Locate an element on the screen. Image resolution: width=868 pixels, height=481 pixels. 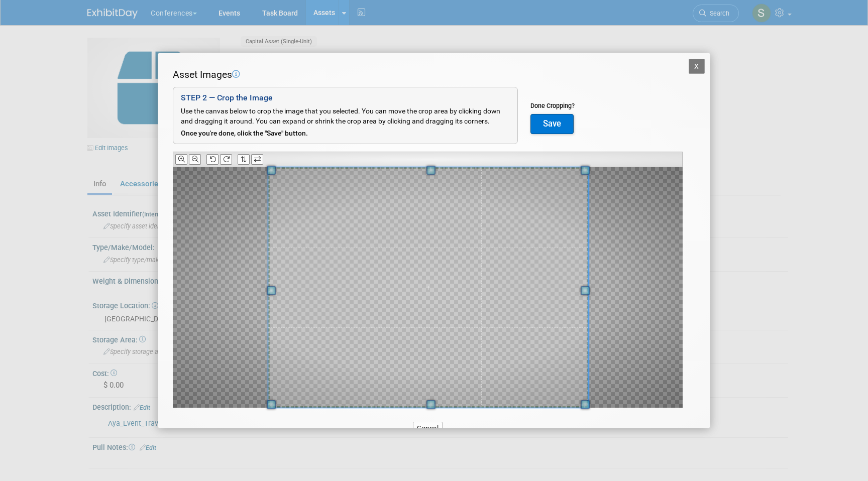
button: Flip Vertically is located at coordinates (244, 159).